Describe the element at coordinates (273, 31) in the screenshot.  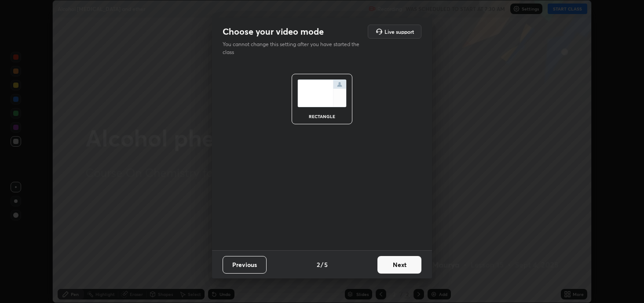
I see `h2: Choose your video mode` at that location.